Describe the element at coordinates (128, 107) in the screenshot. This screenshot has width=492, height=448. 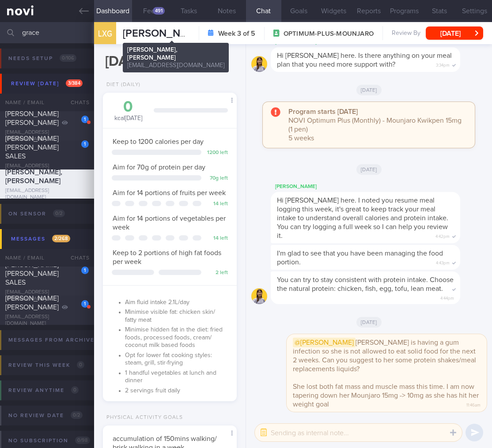
I see `div: 0` at that location.